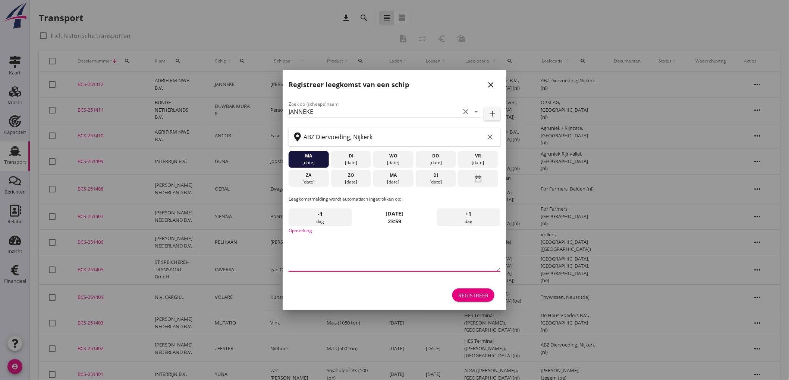 The width and height of the screenshot is (789, 380). Describe the element at coordinates (490, 85) in the screenshot. I see `i: close` at that location.